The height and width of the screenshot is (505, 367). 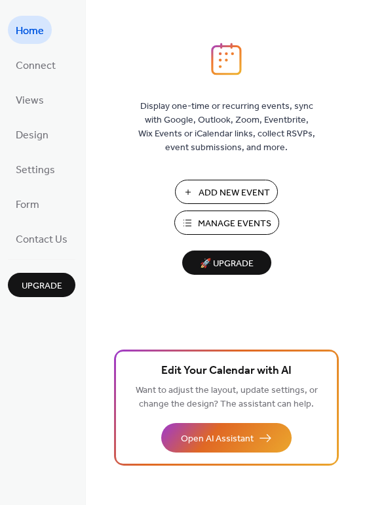 What do you see at coordinates (30, 31) in the screenshot?
I see `span: Home` at bounding box center [30, 31].